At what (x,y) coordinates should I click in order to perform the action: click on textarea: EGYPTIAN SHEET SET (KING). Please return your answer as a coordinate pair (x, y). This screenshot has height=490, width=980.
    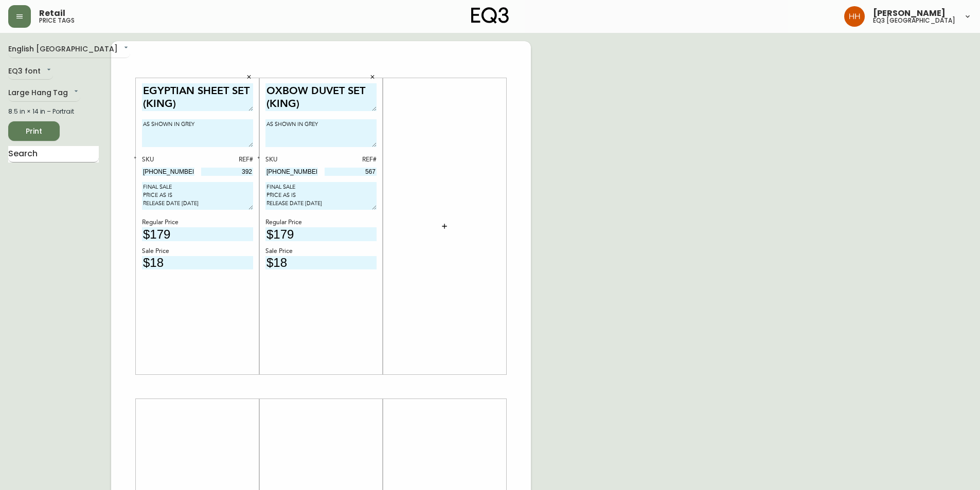
    Looking at the image, I should click on (197, 97).